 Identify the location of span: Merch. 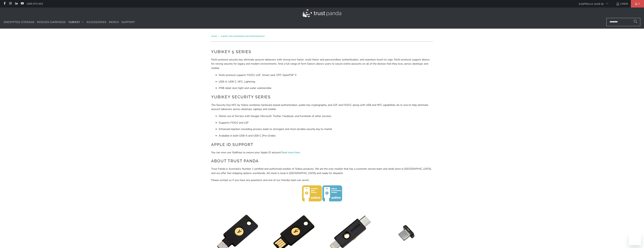
(114, 22).